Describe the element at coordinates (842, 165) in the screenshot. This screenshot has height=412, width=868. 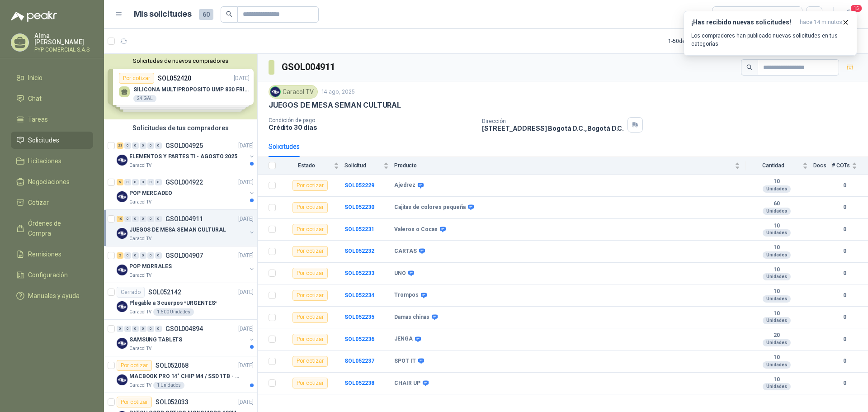
I see `span: # COTs` at that location.